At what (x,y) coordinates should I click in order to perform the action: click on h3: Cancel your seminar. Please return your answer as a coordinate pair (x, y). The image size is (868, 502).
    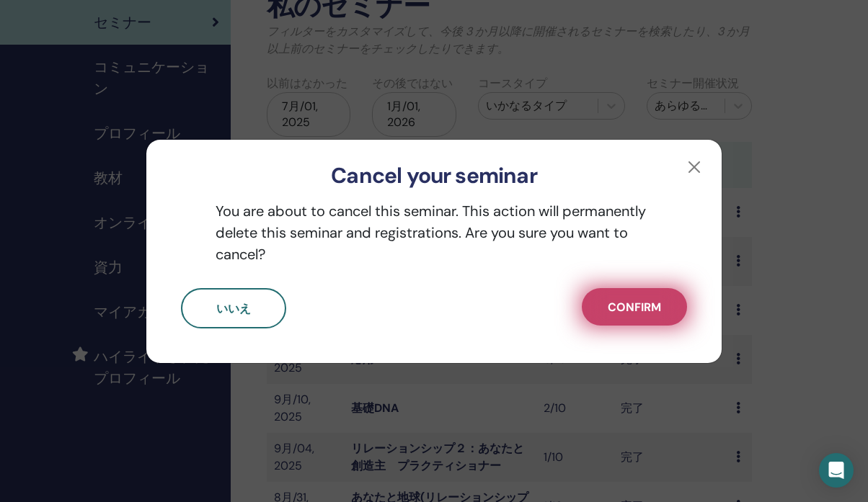
    Looking at the image, I should click on (434, 176).